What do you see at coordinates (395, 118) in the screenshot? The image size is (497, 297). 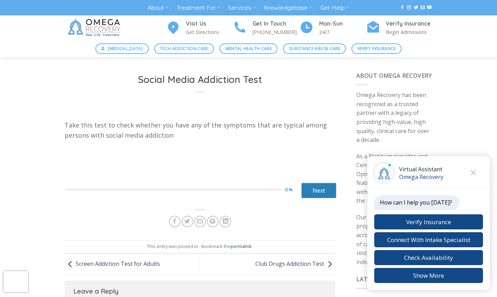 I see `p: Omega Recovery has been recognized as a trusted partner with a legacy of providing high-value, hi...` at bounding box center [395, 118].